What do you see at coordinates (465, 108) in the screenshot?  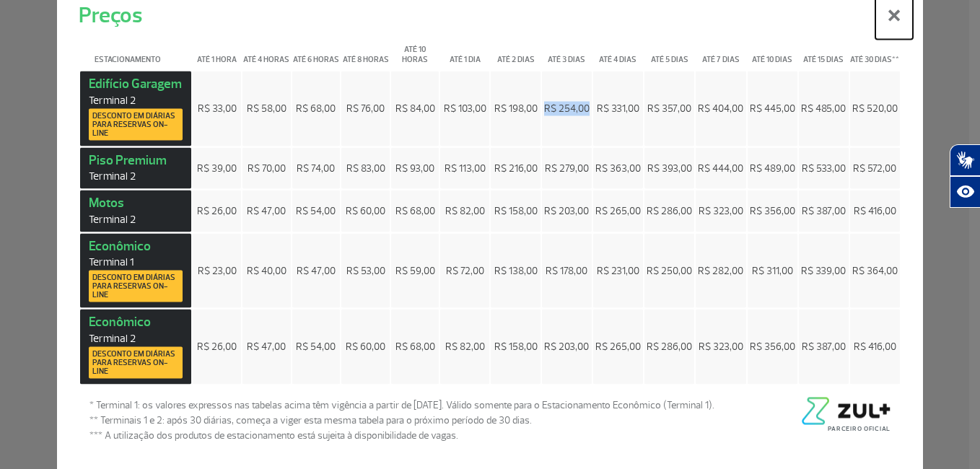 I see `span: R$ 103,00` at bounding box center [465, 108].